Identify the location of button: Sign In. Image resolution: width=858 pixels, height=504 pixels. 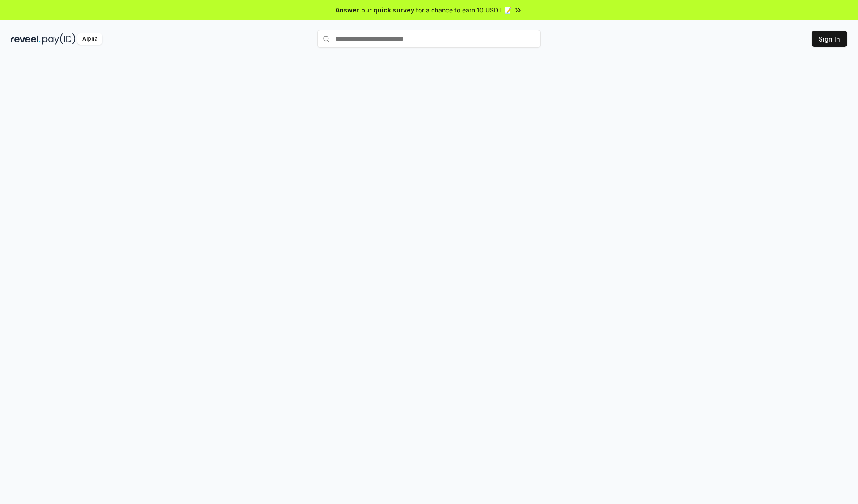
(829, 39).